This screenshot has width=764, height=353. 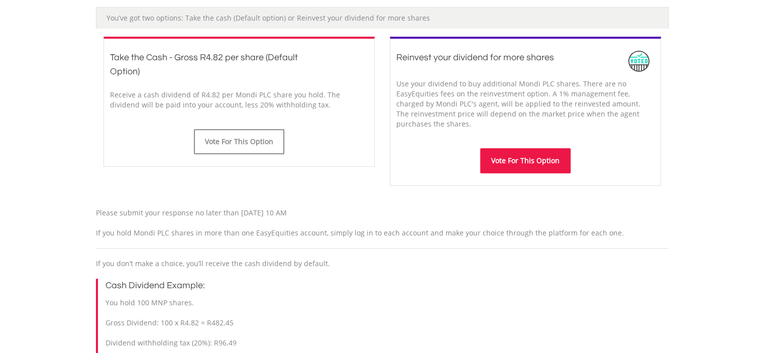 I want to click on p: If you don’t make a choice, you’ll receive the cash dividend by default., so click(x=382, y=264).